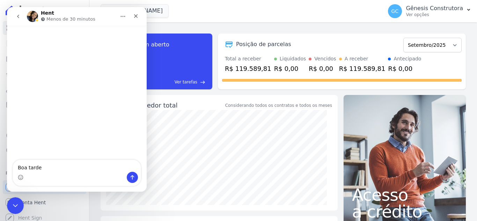 This screenshot has width=477, height=221. What do you see at coordinates (264, 44) in the screenshot?
I see `div: Posição de parcelas` at bounding box center [264, 44].